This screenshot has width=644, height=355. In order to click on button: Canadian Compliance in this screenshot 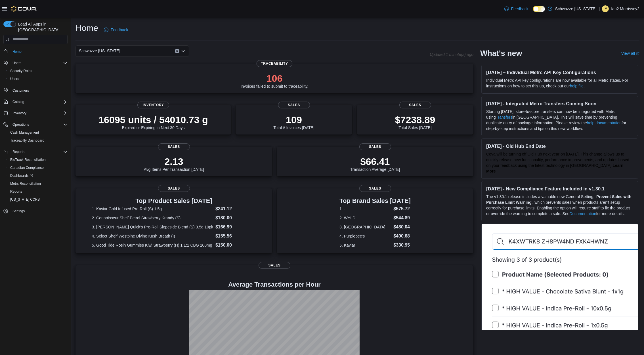, I will do `click(38, 168)`.